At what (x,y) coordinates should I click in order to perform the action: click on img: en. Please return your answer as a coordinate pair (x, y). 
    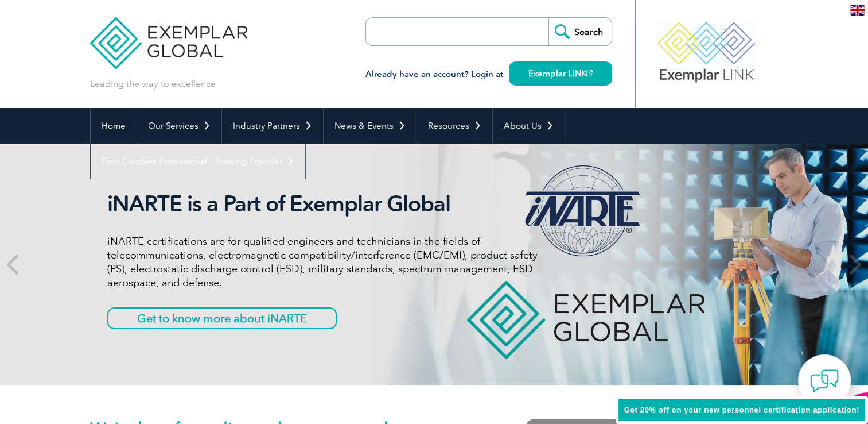
    Looking at the image, I should click on (857, 10).